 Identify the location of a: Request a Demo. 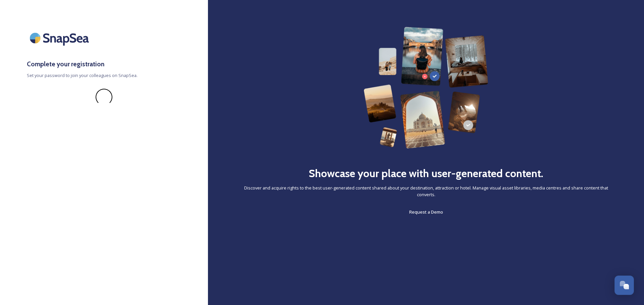
(426, 212).